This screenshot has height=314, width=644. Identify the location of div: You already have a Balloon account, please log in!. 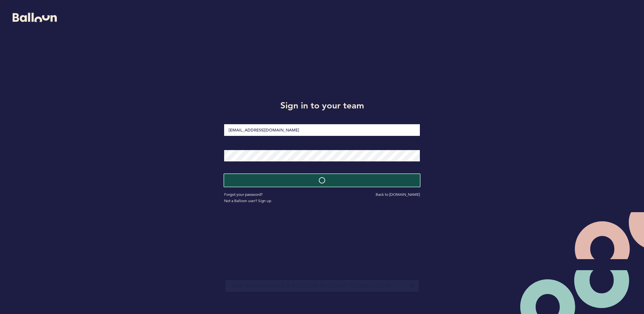
(322, 286).